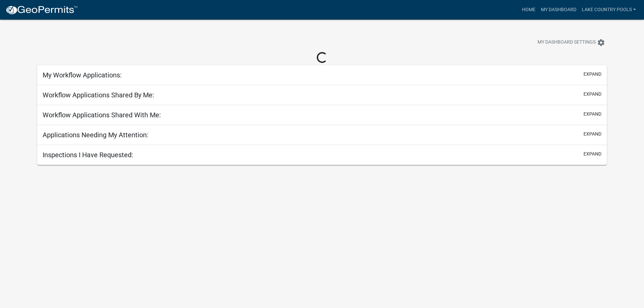  What do you see at coordinates (558, 10) in the screenshot?
I see `a: My Dashboard` at bounding box center [558, 10].